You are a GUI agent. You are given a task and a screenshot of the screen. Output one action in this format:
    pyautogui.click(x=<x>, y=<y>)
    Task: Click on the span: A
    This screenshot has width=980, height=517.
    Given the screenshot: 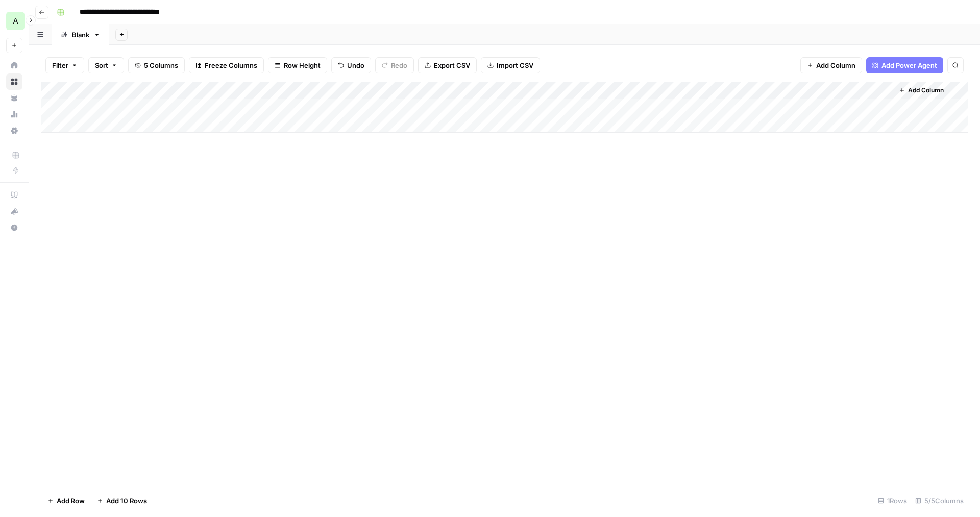 What is the action you would take?
    pyautogui.click(x=15, y=21)
    